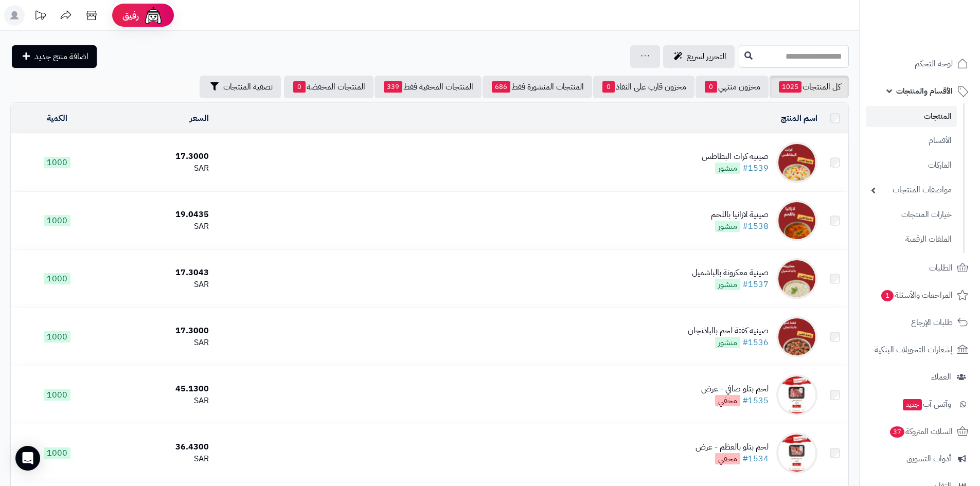  I want to click on a: المنتجات المخفضة0, so click(329, 87).